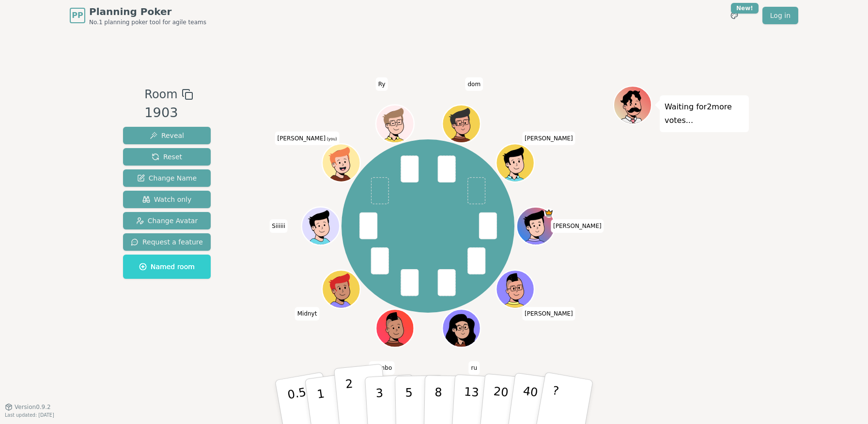  I want to click on span: Matthew J is the host, so click(549, 213).